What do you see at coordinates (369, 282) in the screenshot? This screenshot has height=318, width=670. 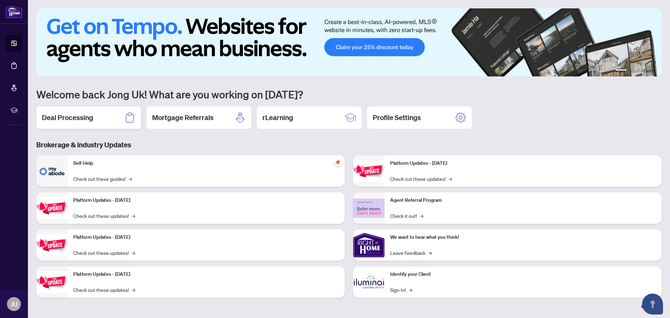 I see `img: Identify your Client` at bounding box center [369, 282].